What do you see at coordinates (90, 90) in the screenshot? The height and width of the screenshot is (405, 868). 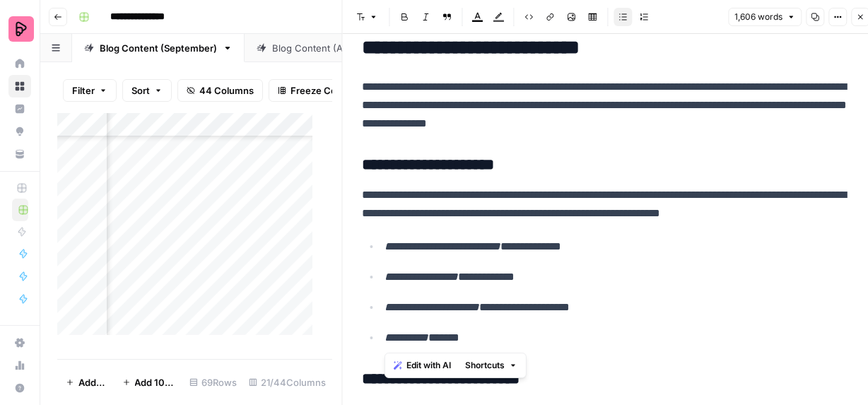 I see `button: Filter` at bounding box center [90, 90].